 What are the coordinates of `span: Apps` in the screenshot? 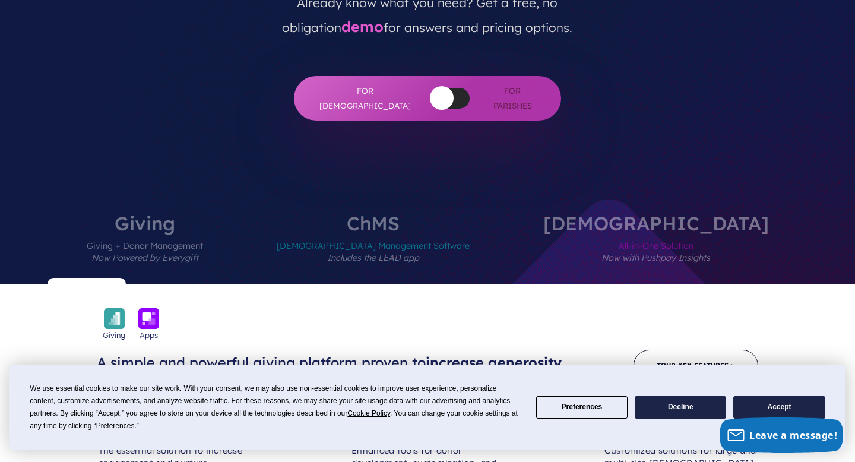 It's located at (148, 335).